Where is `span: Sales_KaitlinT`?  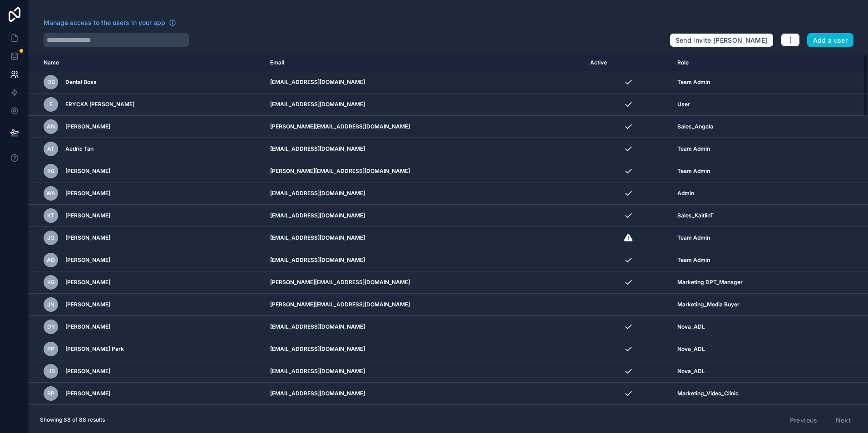 span: Sales_KaitlinT is located at coordinates (695, 216).